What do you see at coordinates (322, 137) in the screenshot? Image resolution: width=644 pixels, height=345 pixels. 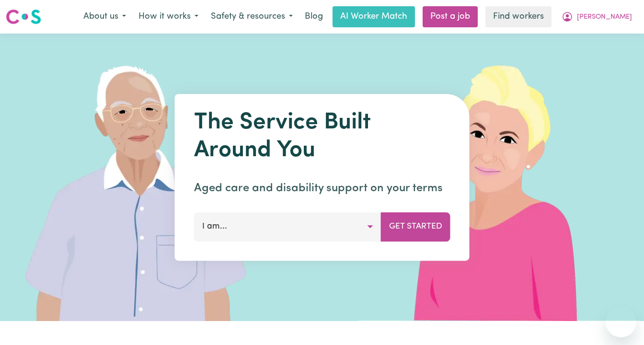 I see `h1: The Service Built Around You` at bounding box center [322, 137].